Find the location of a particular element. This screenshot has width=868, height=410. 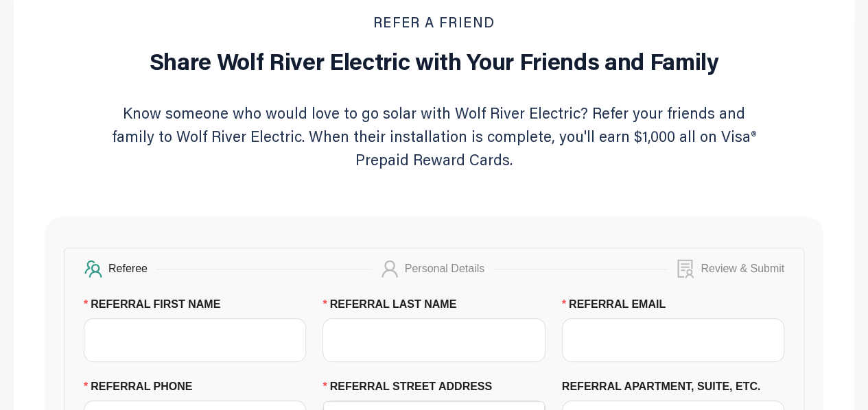

label: REFERRAL EMAIL is located at coordinates (619, 305).